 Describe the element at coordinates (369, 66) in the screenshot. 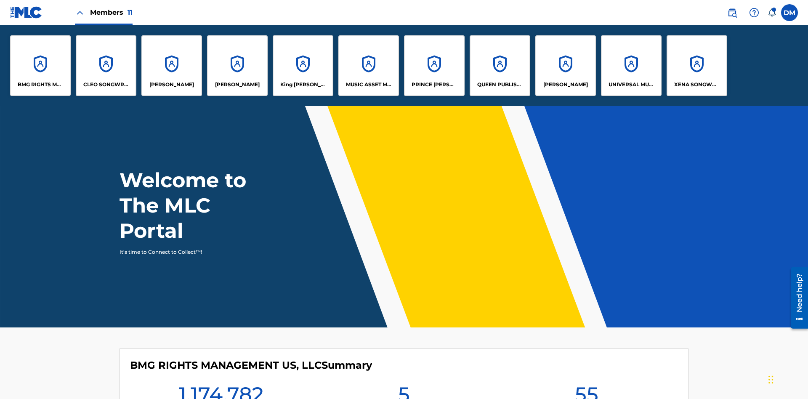

I see `a: AccountsMUSIC ASSET MANAGEMENT (MAM)` at that location.